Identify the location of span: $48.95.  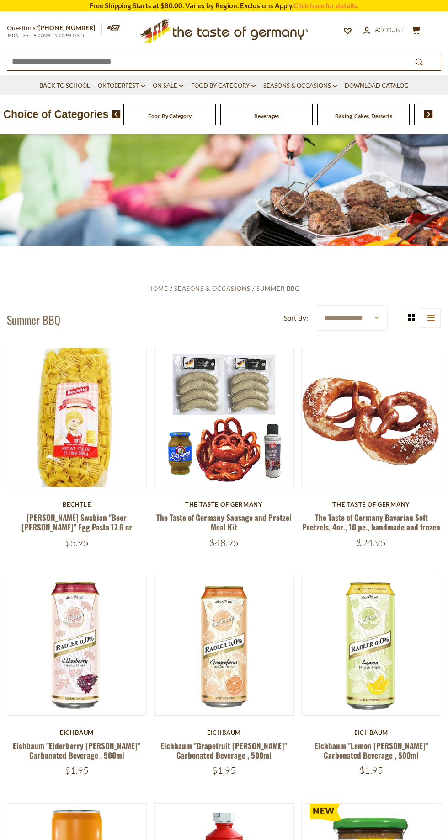
(224, 542).